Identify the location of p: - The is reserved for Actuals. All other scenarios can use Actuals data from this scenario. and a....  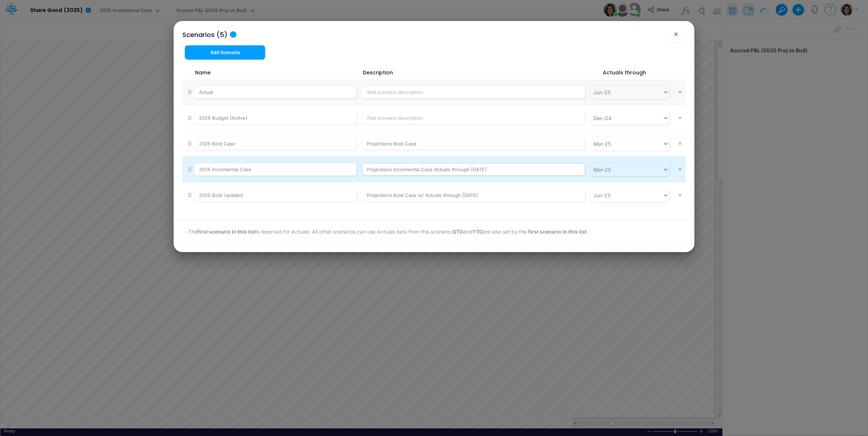
(386, 232).